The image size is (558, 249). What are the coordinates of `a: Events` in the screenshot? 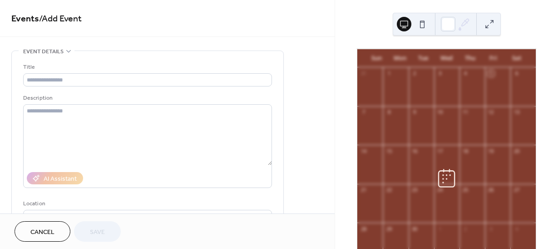 It's located at (25, 19).